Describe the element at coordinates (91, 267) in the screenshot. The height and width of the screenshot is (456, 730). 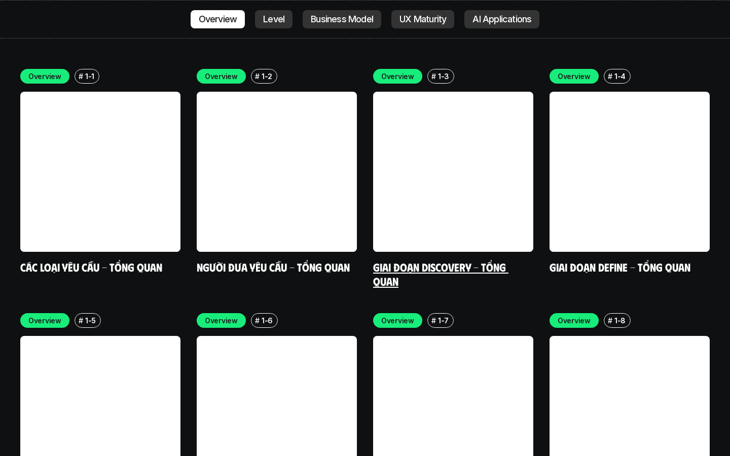
I see `a: Các loại yêu cầu - Tổng quan` at that location.